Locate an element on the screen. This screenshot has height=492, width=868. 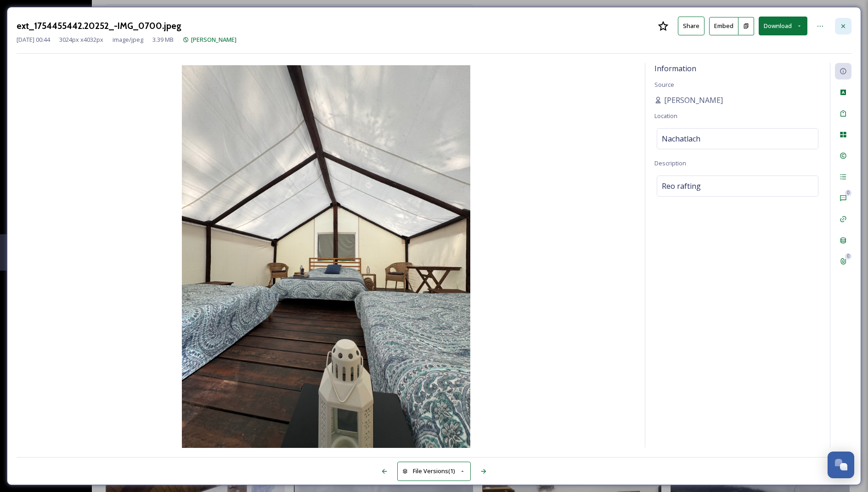
span: Information is located at coordinates (675, 68).